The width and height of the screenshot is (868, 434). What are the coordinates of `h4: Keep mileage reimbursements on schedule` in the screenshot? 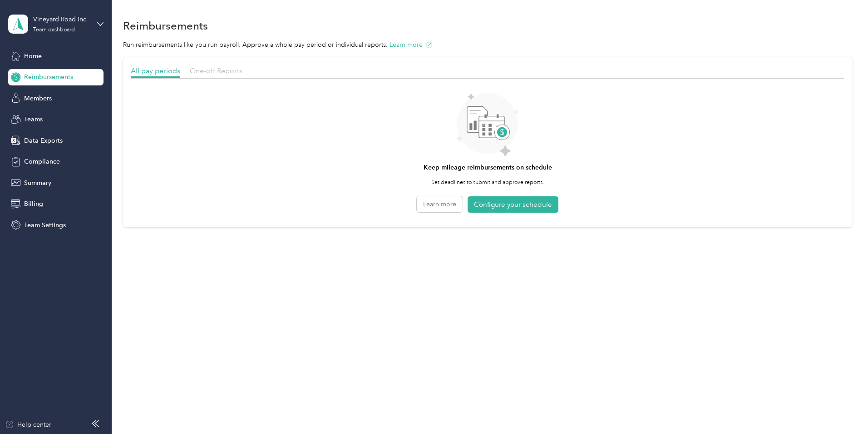 It's located at (488, 167).